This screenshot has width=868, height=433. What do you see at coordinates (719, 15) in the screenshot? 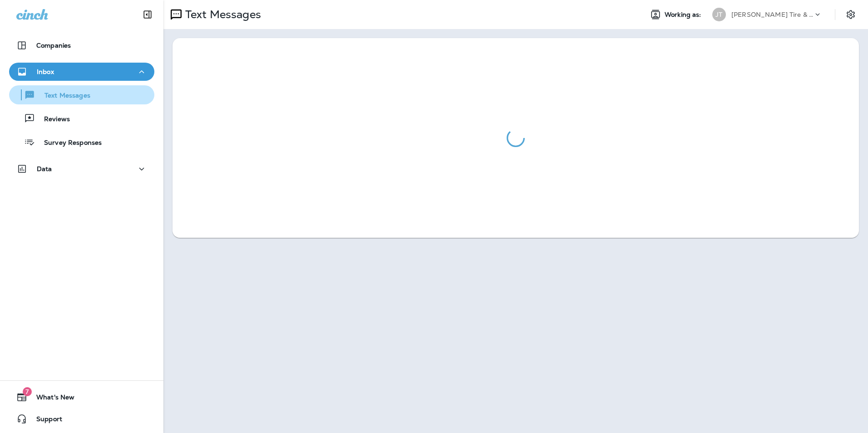
I see `div: JT` at bounding box center [719, 15].